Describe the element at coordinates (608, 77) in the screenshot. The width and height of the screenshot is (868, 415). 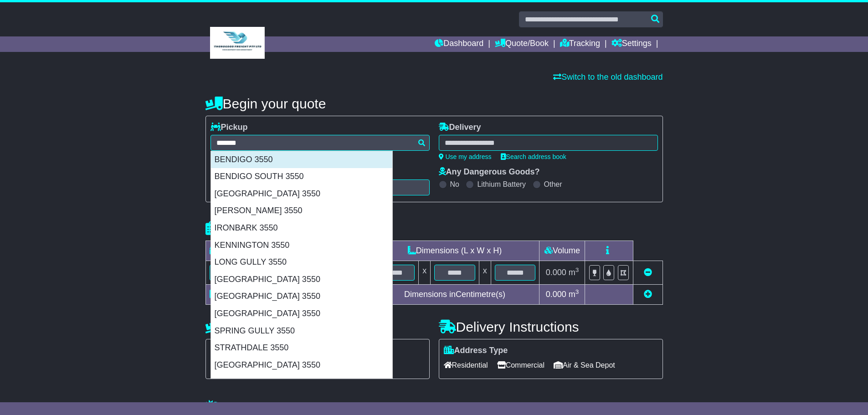
I see `a: Switch to the old dashboard` at that location.